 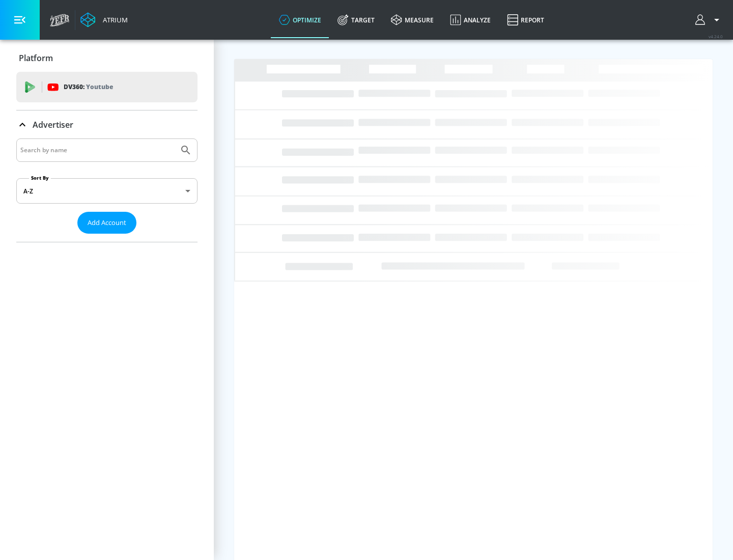 What do you see at coordinates (104, 20) in the screenshot?
I see `a: Atrium` at bounding box center [104, 20].